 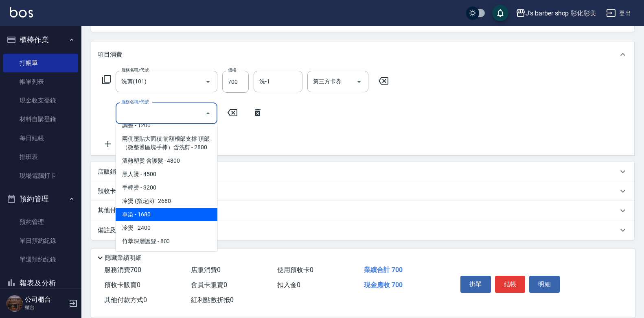 I want to click on a: 材料自購登錄, so click(x=41, y=119).